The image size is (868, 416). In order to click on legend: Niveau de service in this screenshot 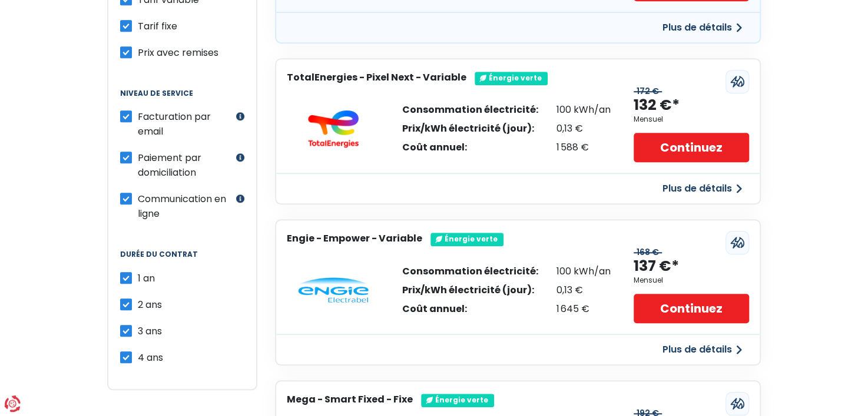, I will do `click(182, 99)`.